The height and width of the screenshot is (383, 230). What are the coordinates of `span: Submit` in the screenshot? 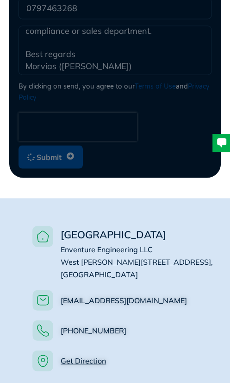 It's located at (49, 157).